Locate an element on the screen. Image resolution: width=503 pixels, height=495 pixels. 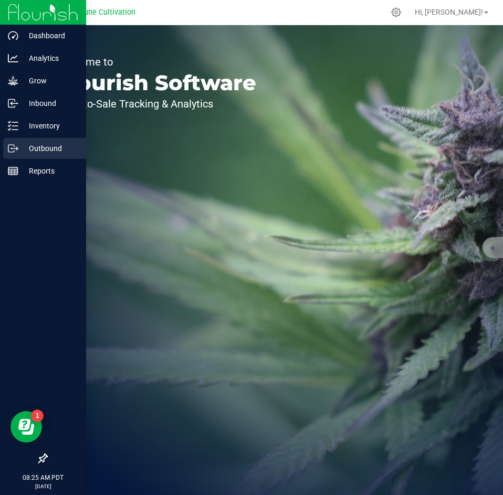
p: Analytics is located at coordinates (50, 58).